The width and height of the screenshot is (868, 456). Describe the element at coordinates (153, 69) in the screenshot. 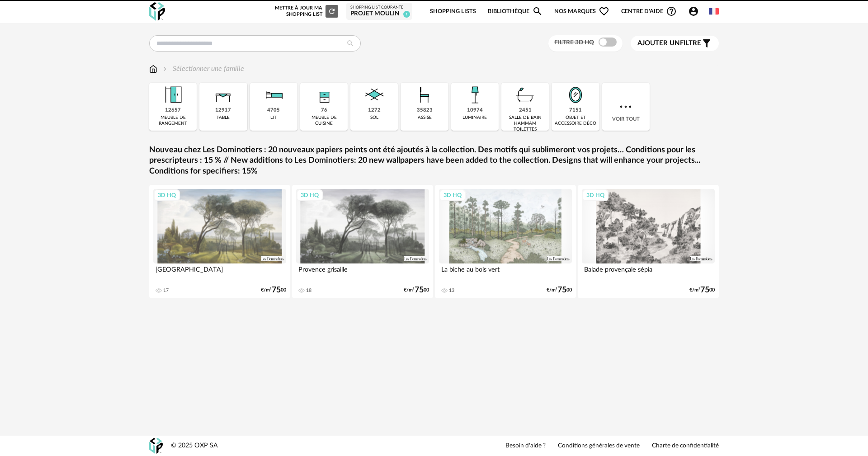

I see `img: svg+xml;base64,PHN2ZyB3aWR0aD0iMTYiIGhlaWdodD0iMTciIHZpZXdCb3g9IjAgMCAxNiAxNyIgZmlsbD0ibm9uZSIgeG...` at that location.